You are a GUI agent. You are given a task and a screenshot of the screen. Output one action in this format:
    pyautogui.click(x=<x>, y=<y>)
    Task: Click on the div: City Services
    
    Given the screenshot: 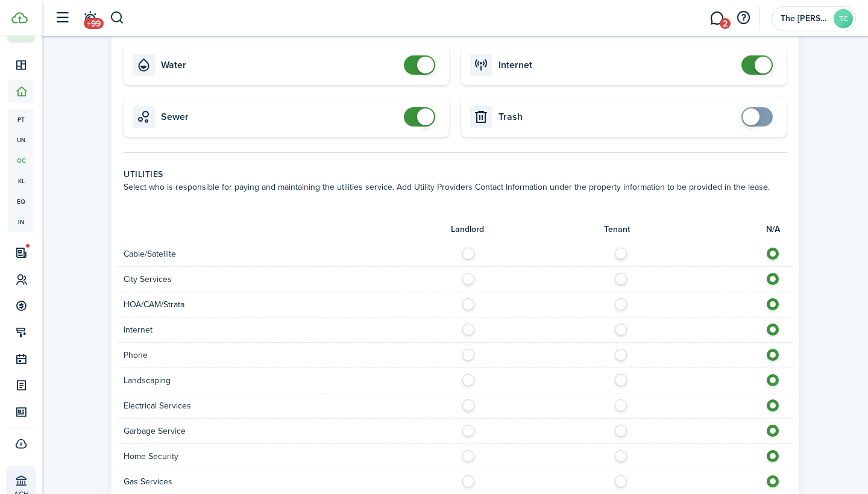 What is the action you would take?
    pyautogui.click(x=286, y=279)
    